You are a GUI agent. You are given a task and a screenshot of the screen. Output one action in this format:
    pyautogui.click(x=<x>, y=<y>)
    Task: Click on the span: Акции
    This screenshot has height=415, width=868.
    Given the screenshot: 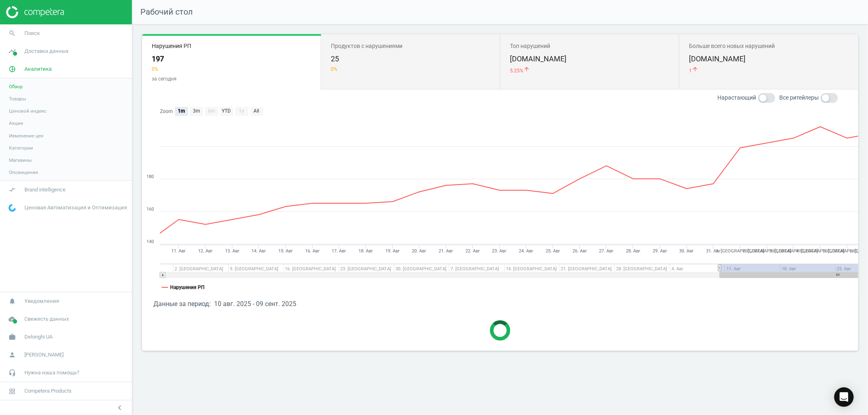 What is the action you would take?
    pyautogui.click(x=16, y=123)
    